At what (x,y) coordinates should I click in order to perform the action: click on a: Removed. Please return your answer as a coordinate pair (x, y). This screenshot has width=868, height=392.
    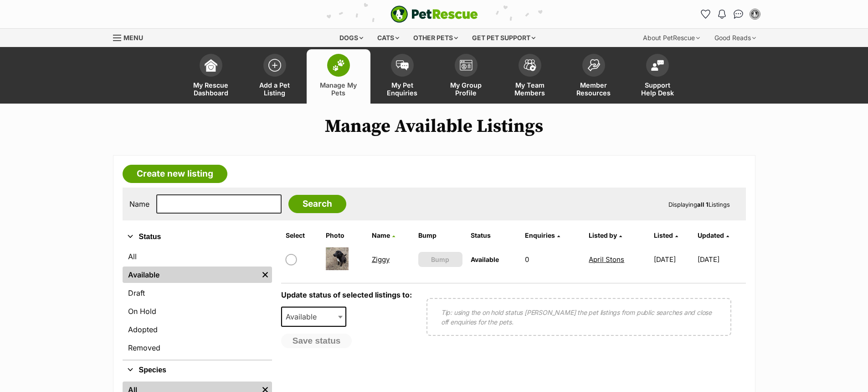
    Looking at the image, I should click on (197, 348).